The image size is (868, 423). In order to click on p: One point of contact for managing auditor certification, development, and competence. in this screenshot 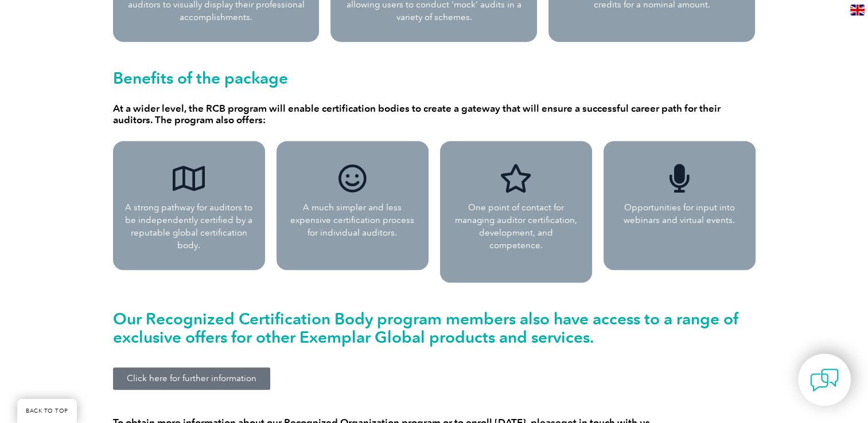, I will do `click(515, 227)`.